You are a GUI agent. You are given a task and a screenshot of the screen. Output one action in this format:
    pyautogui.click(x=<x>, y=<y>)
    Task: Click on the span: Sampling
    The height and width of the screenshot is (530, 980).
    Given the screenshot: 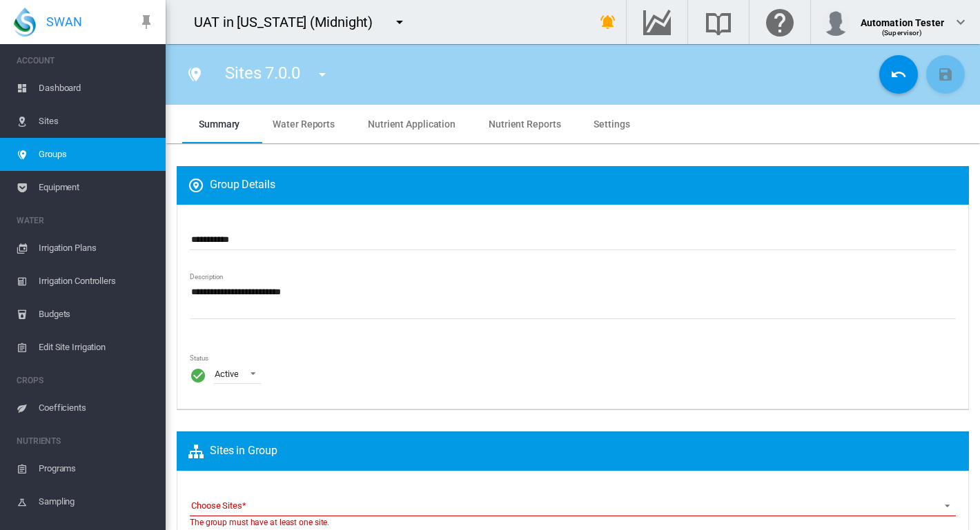 What is the action you would take?
    pyautogui.click(x=97, y=502)
    